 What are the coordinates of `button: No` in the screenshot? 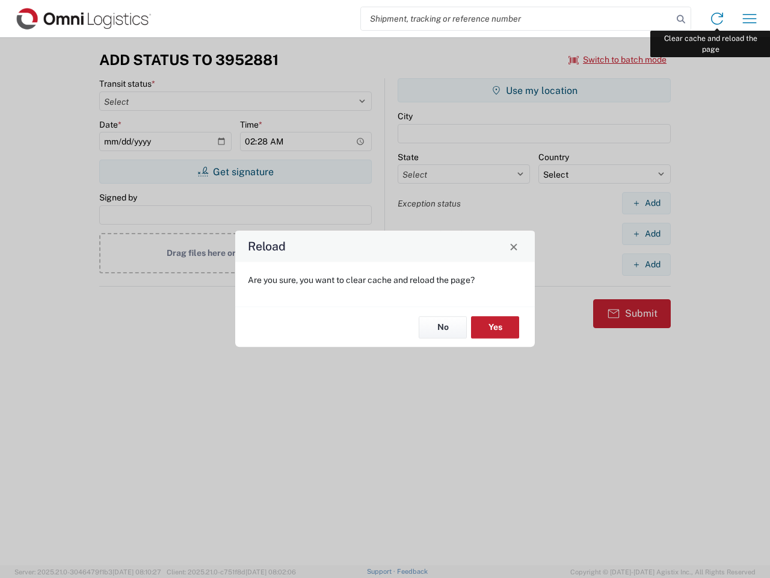 It's located at (443, 327).